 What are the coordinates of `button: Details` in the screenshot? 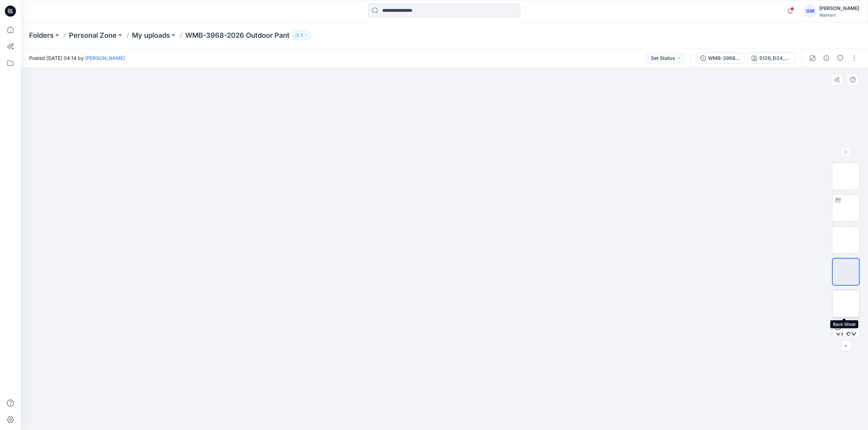 It's located at (826, 59).